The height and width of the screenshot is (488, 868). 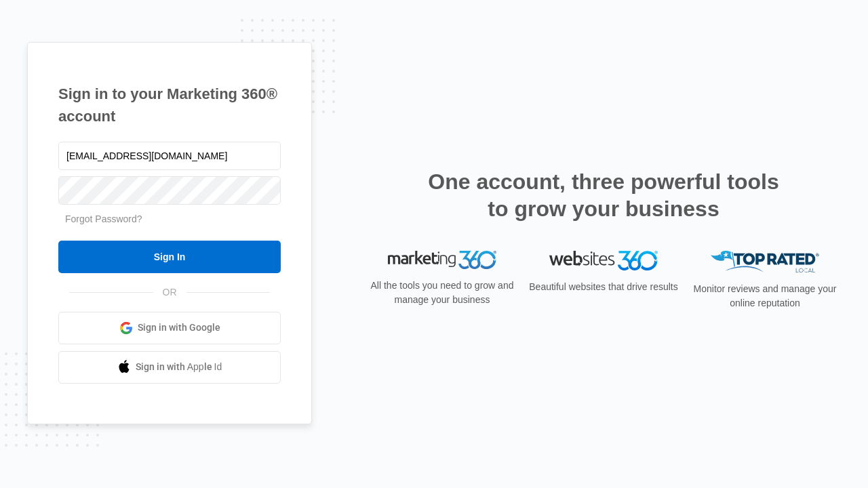 What do you see at coordinates (103, 219) in the screenshot?
I see `a: Forgot Password?` at bounding box center [103, 219].